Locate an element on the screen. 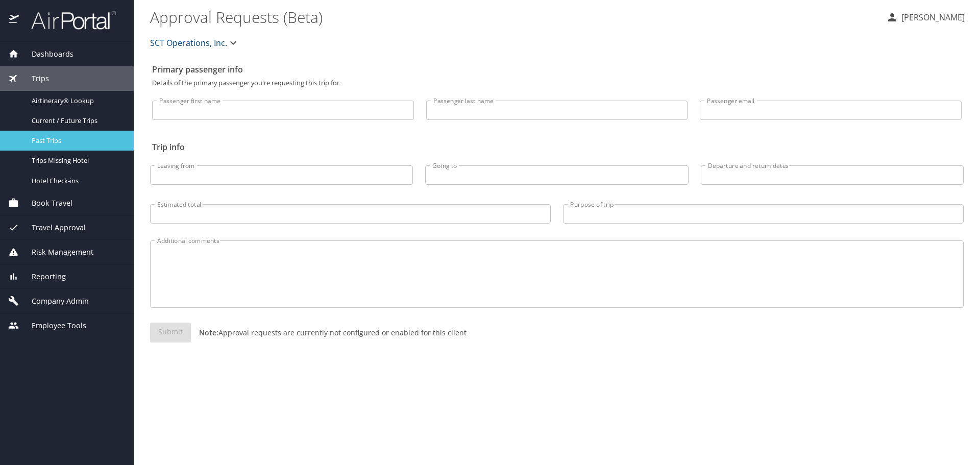 This screenshot has width=980, height=465. span: Current / Future Trips is located at coordinates (76, 120).